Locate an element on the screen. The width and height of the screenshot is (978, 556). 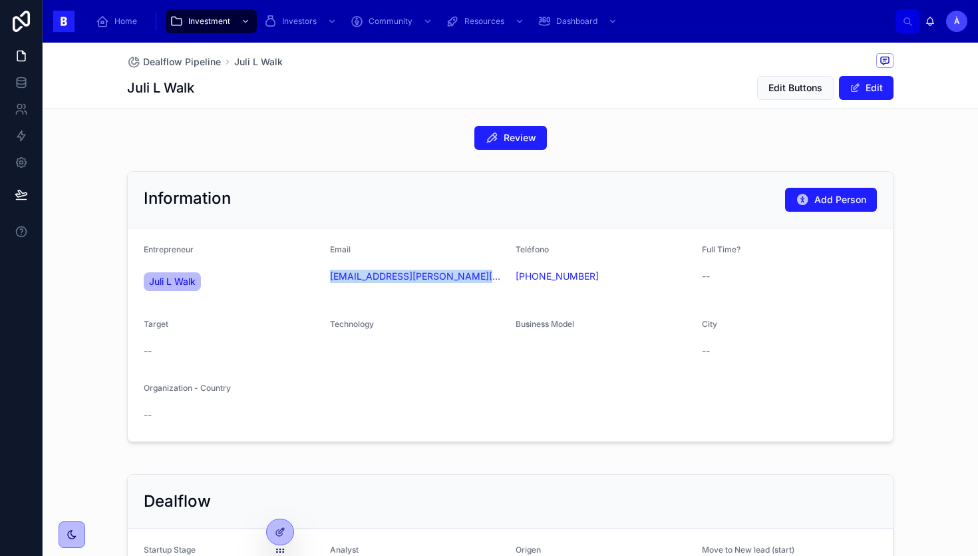
span: Resources is located at coordinates (484, 21).